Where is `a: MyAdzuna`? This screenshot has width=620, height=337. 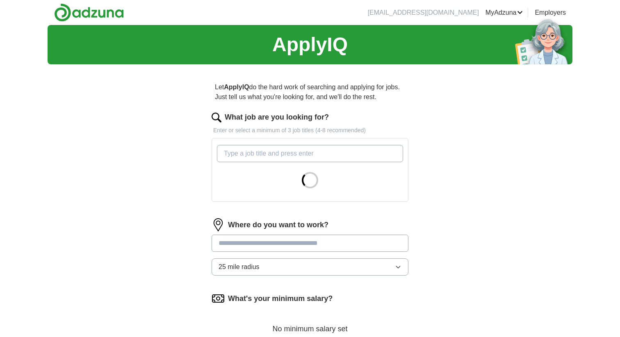 a: MyAdzuna is located at coordinates (504, 13).